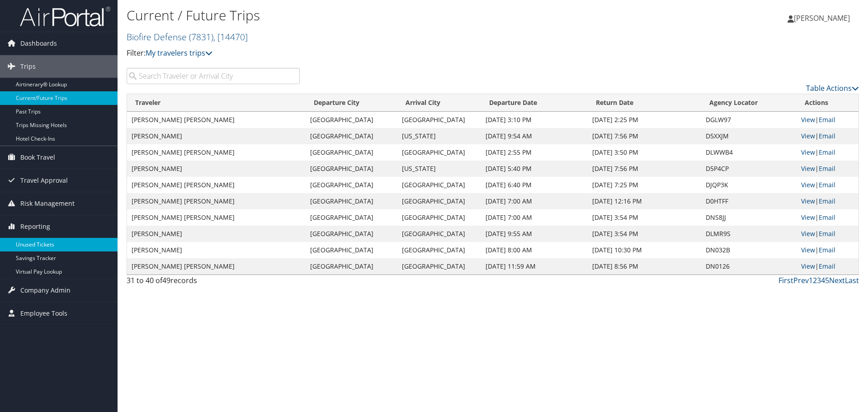  What do you see at coordinates (644, 103) in the screenshot?
I see `th: Return Date: activate to sort column ascending` at bounding box center [644, 103].